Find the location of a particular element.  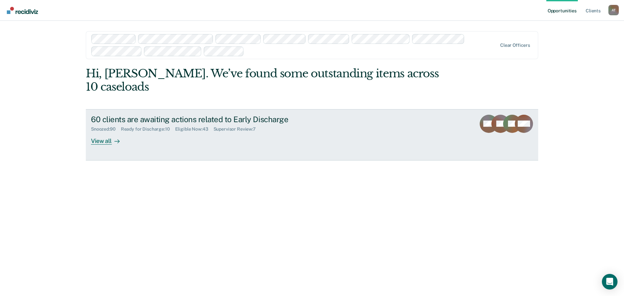

div: View all is located at coordinates (109, 138).